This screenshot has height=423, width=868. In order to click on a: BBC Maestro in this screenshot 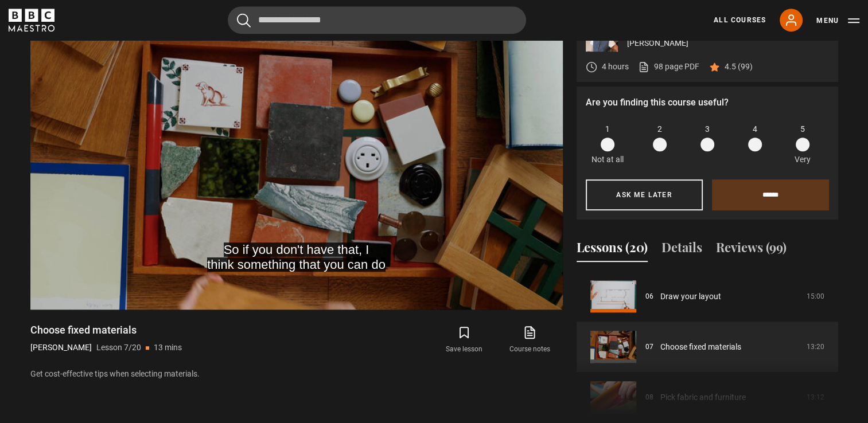, I will do `click(32, 20)`.